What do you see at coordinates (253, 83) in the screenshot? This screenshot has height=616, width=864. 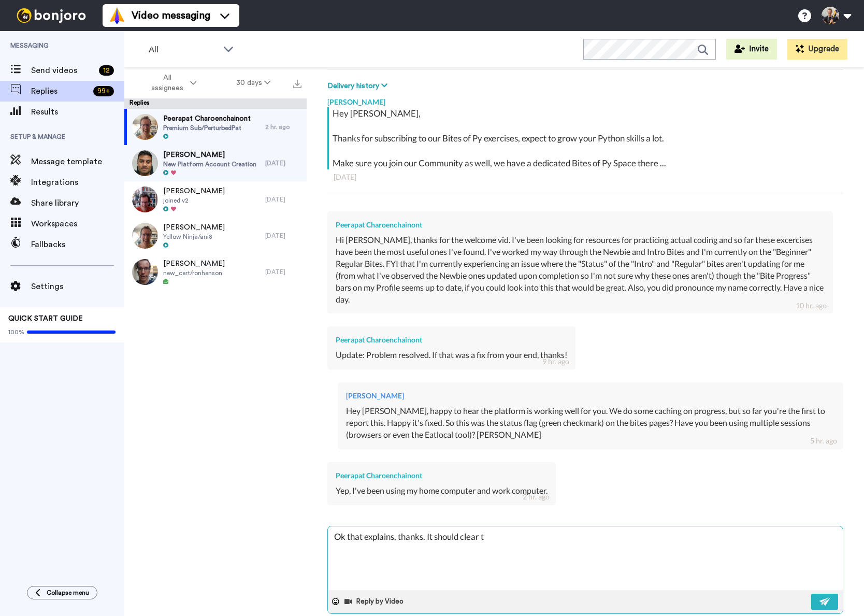 I see `button: 30 days` at bounding box center [253, 83].